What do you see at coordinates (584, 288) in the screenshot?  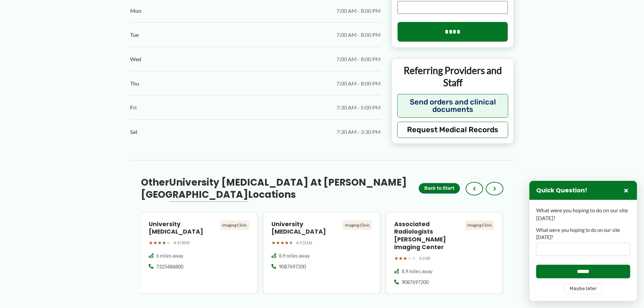 I see `button: Maybe later` at bounding box center [584, 288].